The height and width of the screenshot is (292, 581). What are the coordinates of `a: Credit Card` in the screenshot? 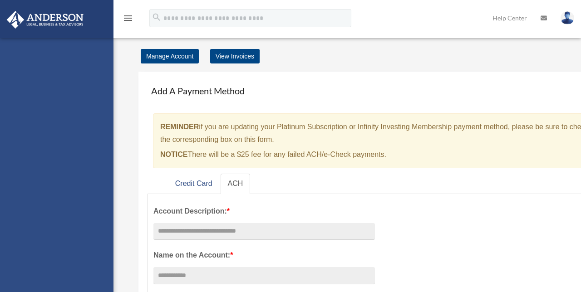 It's located at (194, 184).